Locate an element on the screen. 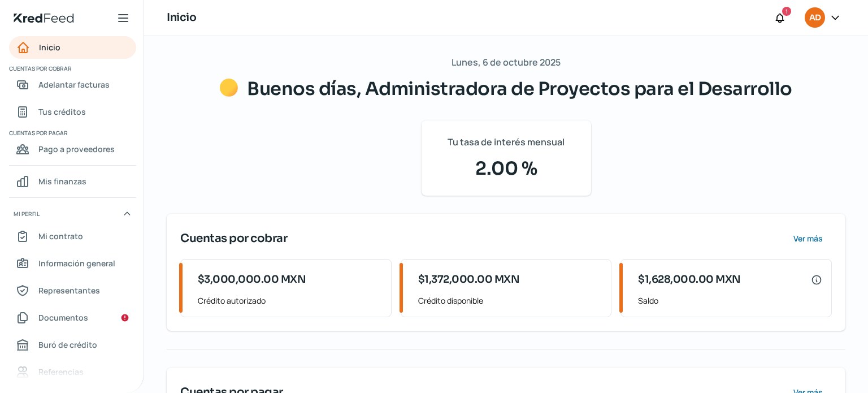  span: Cuentas por pagar is located at coordinates (72, 133).